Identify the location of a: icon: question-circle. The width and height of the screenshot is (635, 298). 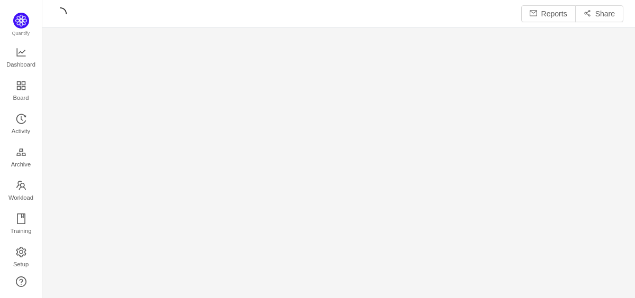
(21, 282).